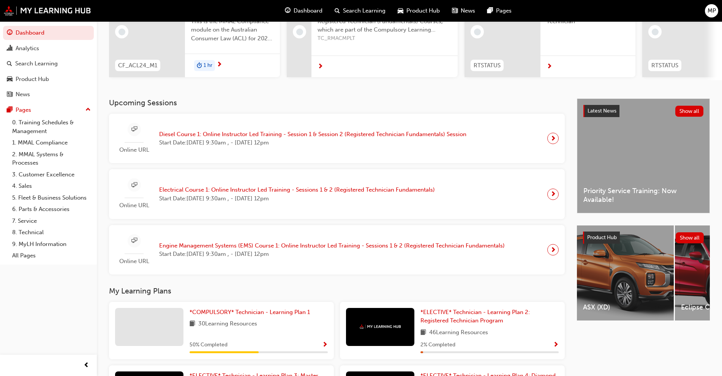  What do you see at coordinates (48, 79) in the screenshot?
I see `a: Product Hub` at bounding box center [48, 79].